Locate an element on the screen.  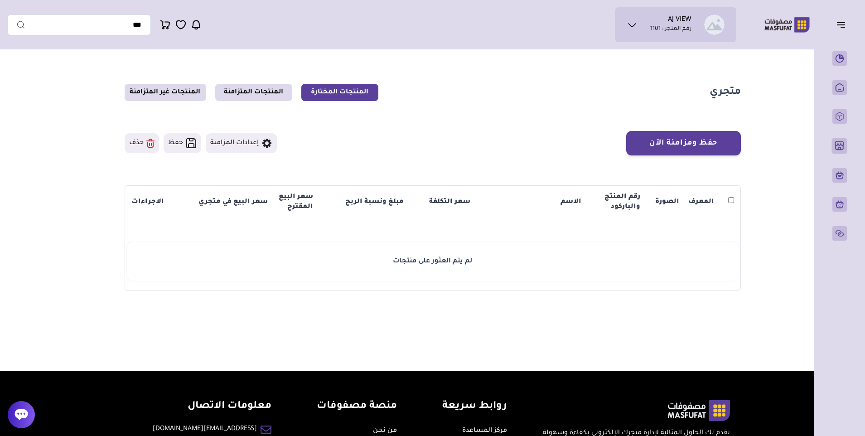
strong: الاسم is located at coordinates (571, 202).